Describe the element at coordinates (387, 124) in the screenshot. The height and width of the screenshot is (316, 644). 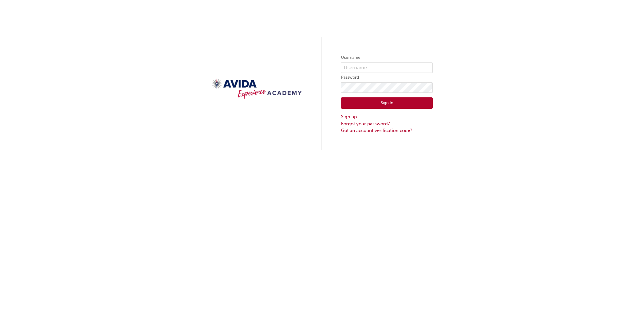
I see `a: Forgot your password?` at that location.